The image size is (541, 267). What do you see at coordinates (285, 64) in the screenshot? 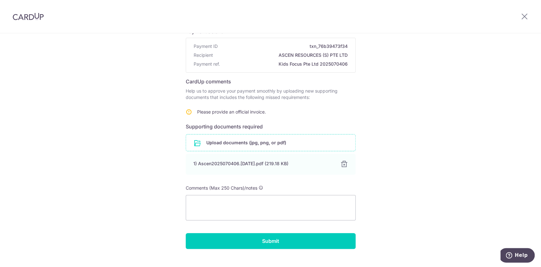
I see `span: Kids Focus Pte Ltd 2025070406` at bounding box center [285, 64].